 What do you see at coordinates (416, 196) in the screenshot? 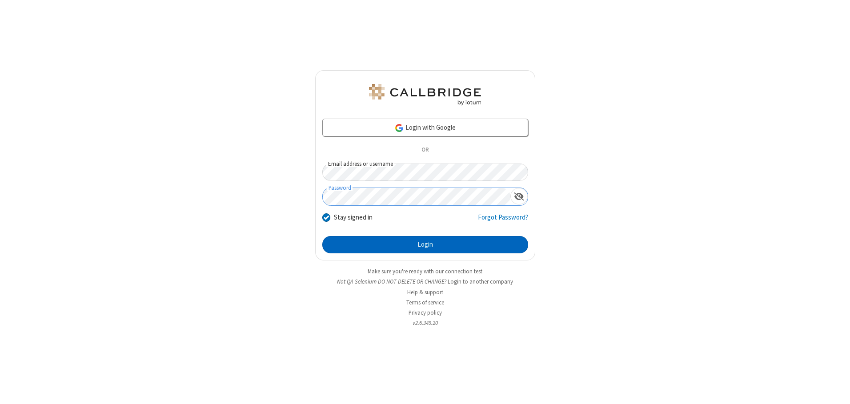
I see `input: Password` at bounding box center [416, 196].